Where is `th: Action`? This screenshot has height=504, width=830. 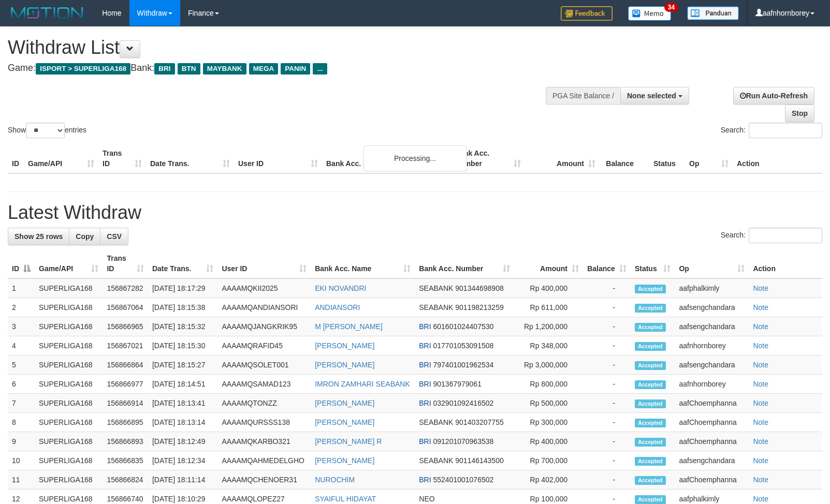
th: Action is located at coordinates (786, 263).